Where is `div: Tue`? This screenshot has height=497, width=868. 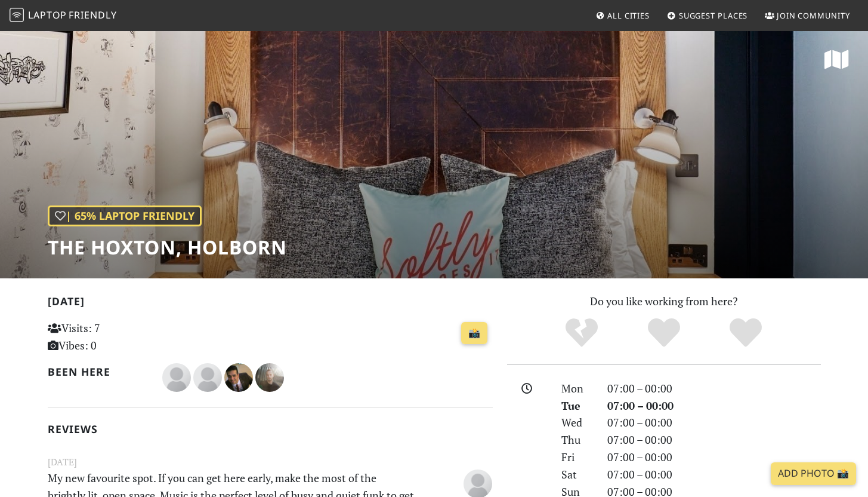 div: Tue is located at coordinates (577, 405).